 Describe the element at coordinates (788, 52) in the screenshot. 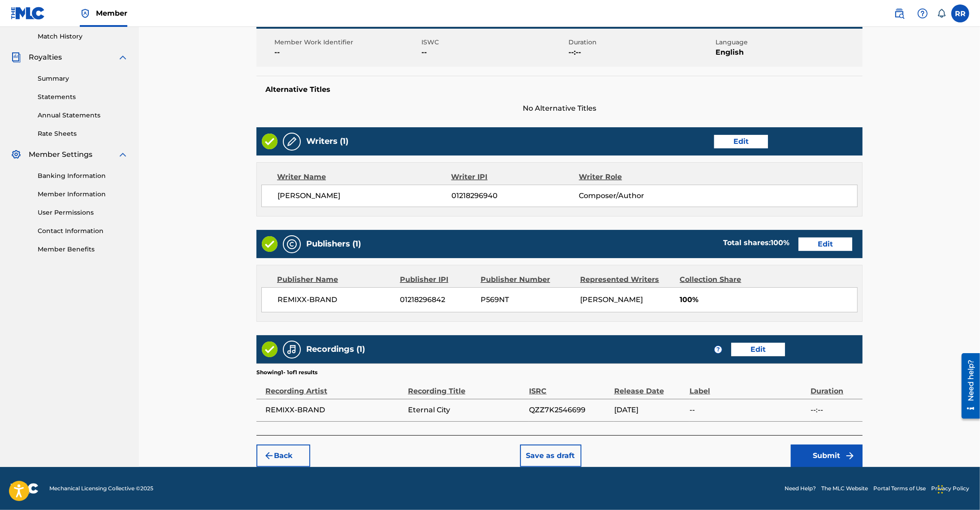

I see `span: English` at that location.